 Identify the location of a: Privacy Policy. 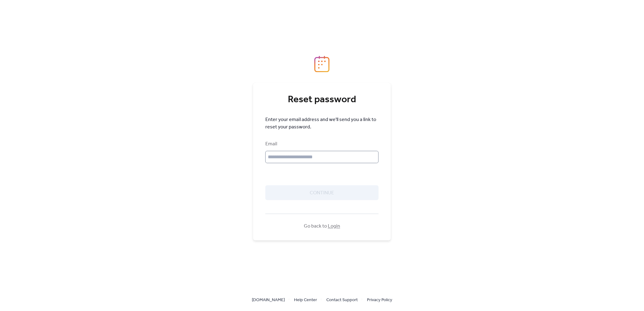
(379, 299).